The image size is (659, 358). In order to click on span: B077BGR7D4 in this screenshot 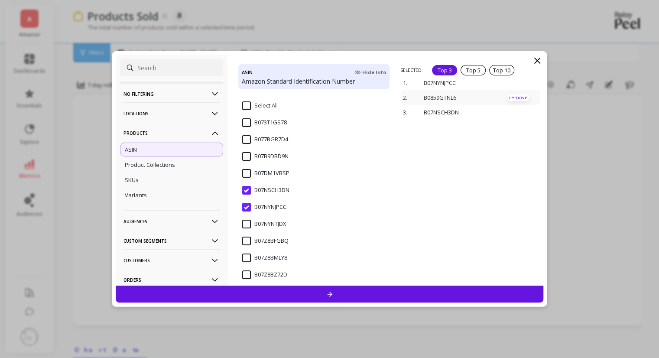, I will do `click(265, 140)`.